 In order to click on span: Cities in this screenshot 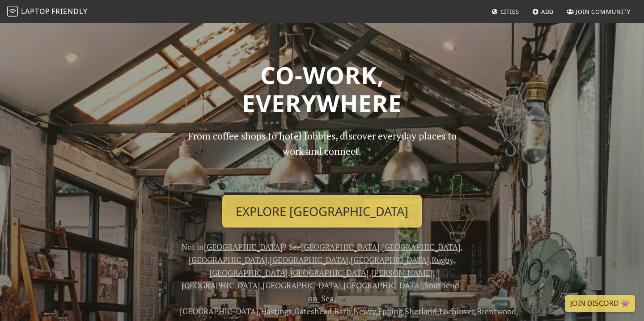, I will do `click(510, 12)`.